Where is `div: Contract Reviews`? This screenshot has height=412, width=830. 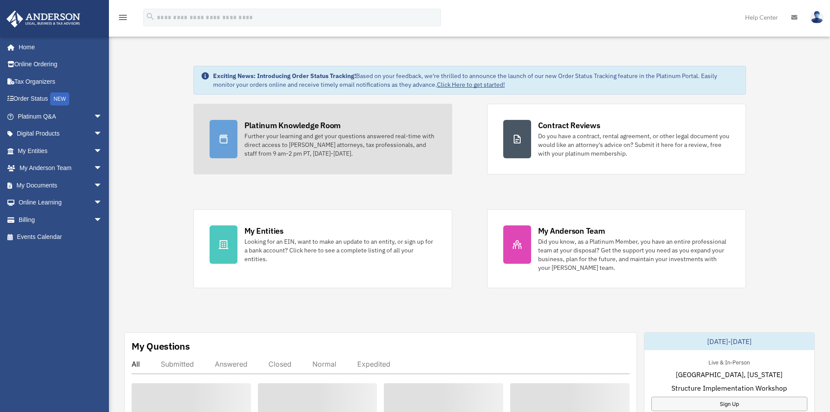
div: Contract Reviews is located at coordinates (569, 125).